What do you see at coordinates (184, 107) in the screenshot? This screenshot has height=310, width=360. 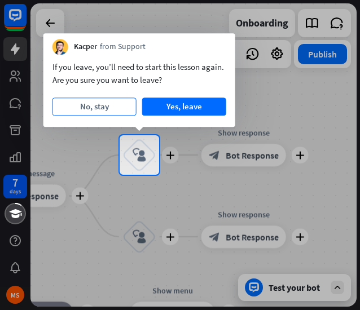 I see `button: Yes, leave` at bounding box center [184, 107].